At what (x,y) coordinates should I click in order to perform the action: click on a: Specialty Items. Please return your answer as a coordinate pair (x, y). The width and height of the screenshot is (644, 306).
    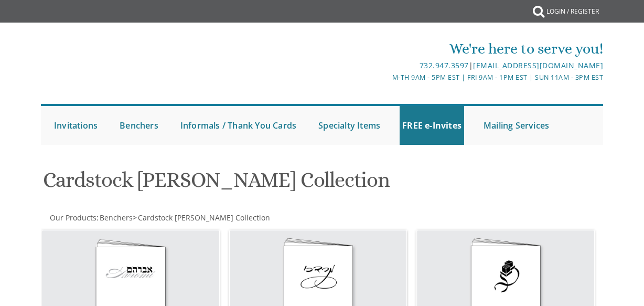
    Looking at the image, I should click on (349, 126).